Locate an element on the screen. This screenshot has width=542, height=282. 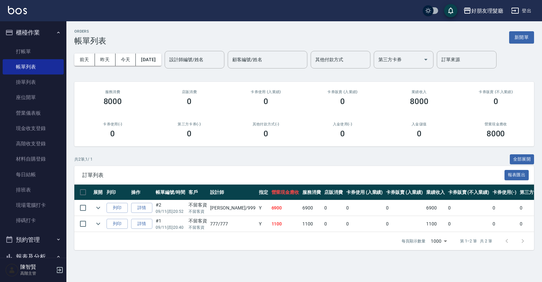
p: 高階主管 is located at coordinates (37, 273).